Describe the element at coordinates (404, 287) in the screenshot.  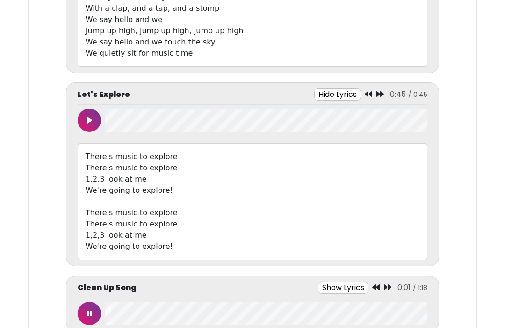
I see `span: 0:01` at that location.